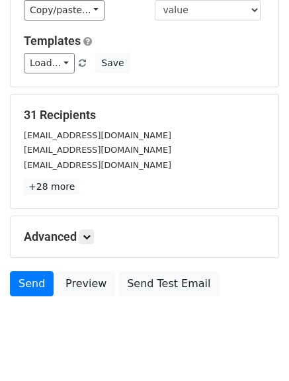  What do you see at coordinates (32, 283) in the screenshot?
I see `a: Send` at bounding box center [32, 283].